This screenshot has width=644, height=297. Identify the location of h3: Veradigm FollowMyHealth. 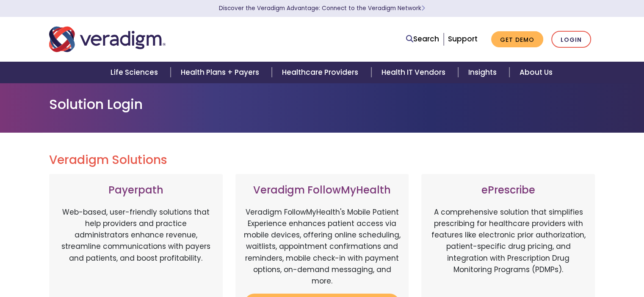
(322, 190).